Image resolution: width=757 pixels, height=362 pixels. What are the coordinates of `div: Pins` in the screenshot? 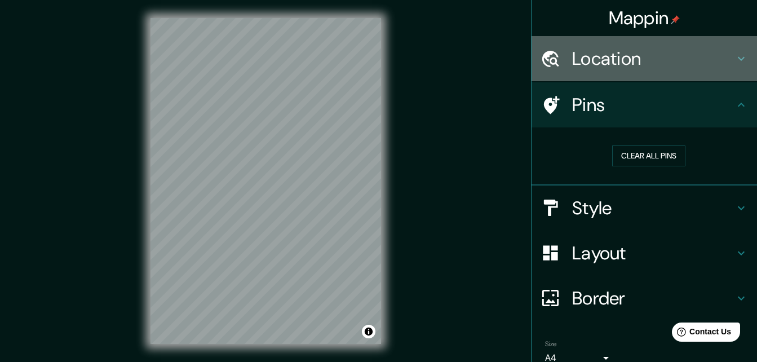 It's located at (644, 105).